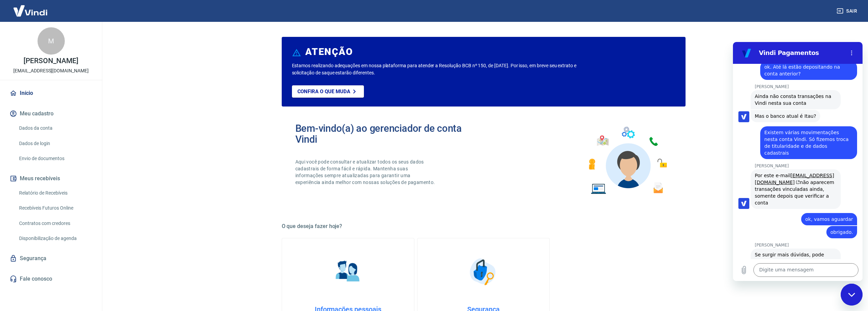  What do you see at coordinates (51, 114) in the screenshot?
I see `button: Meu cadastro` at bounding box center [51, 114].